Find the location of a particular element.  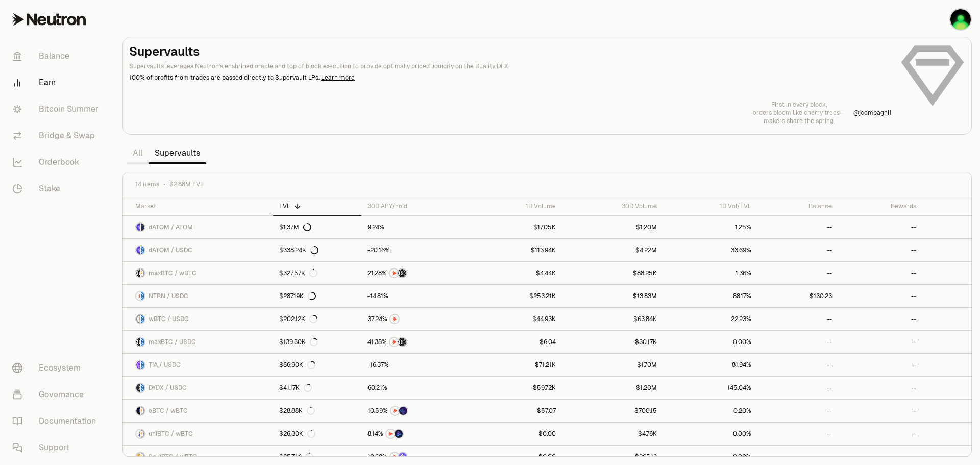

a: Bridge & Swap is located at coordinates (57, 136).